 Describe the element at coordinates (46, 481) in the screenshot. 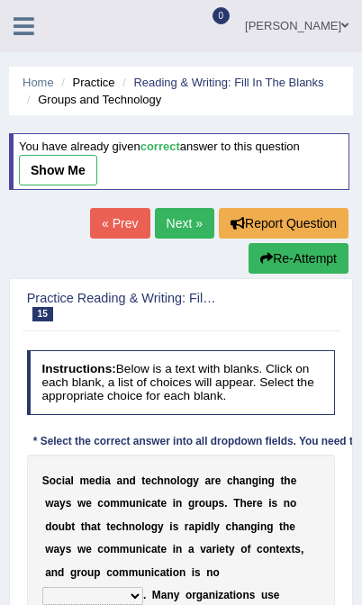

I see `b: S` at that location.